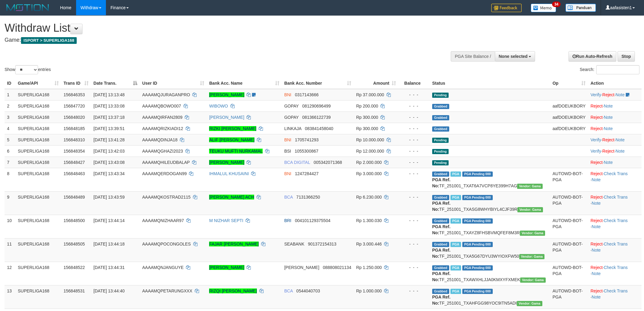 The image size is (644, 311). I want to click on a: Verify, so click(596, 151).